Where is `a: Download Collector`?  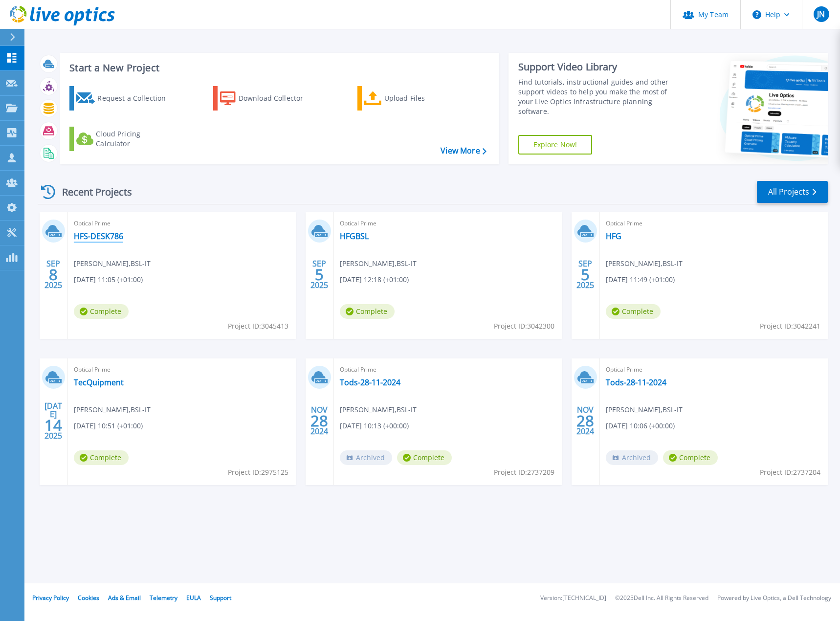 a: Download Collector is located at coordinates (267, 98).